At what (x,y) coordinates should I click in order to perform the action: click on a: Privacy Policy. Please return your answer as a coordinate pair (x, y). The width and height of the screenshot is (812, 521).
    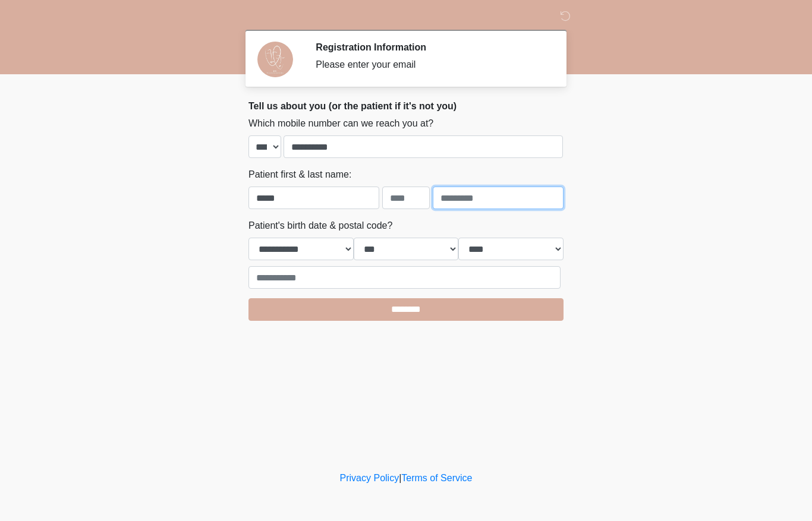
    Looking at the image, I should click on (369, 477).